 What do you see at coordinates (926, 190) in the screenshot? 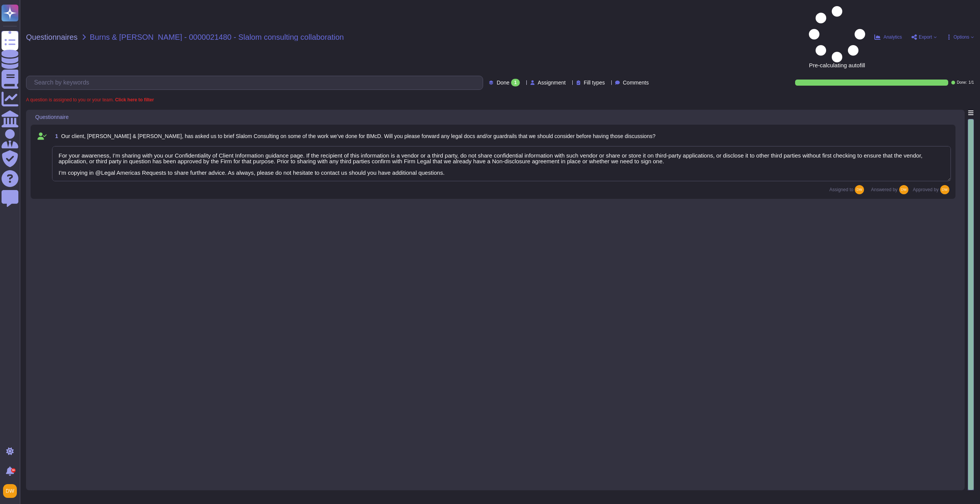
I see `span: Approved by` at bounding box center [926, 190].